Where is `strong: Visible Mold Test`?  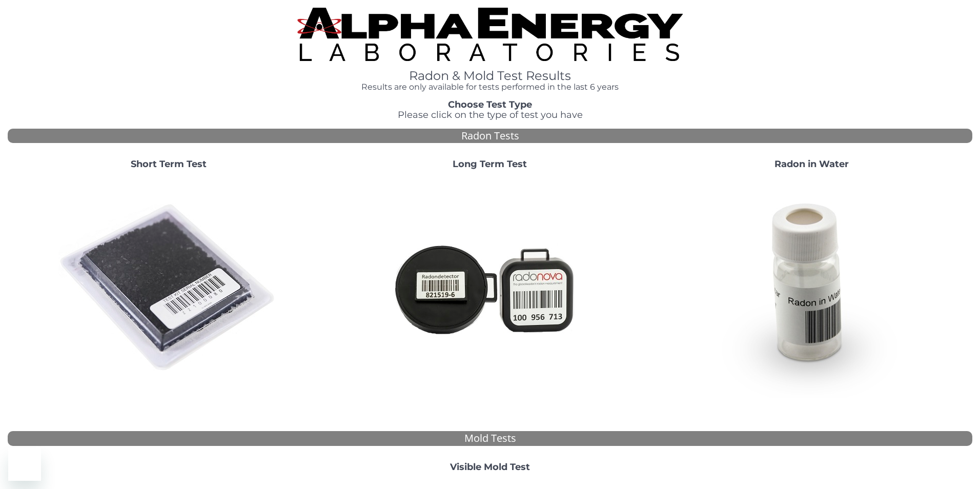
strong: Visible Mold Test is located at coordinates (490, 467).